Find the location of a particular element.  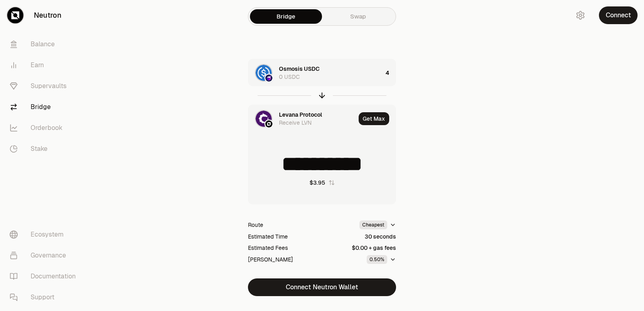

div: 4 is located at coordinates (391, 73).